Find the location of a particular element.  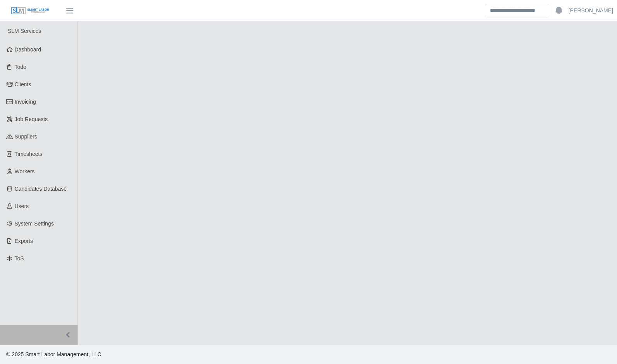

span: ToS is located at coordinates (20, 259).